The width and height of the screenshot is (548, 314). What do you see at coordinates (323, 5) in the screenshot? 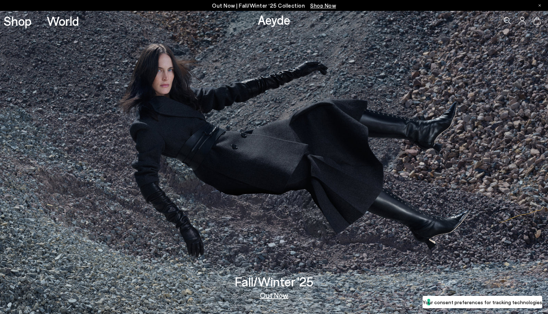
I see `span: Navigate to /collections/new-in` at bounding box center [323, 5].